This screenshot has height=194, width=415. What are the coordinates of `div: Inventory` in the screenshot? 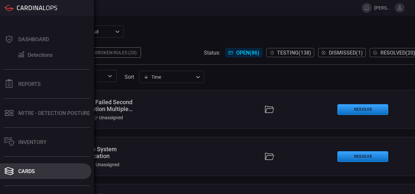 It's located at (32, 142).